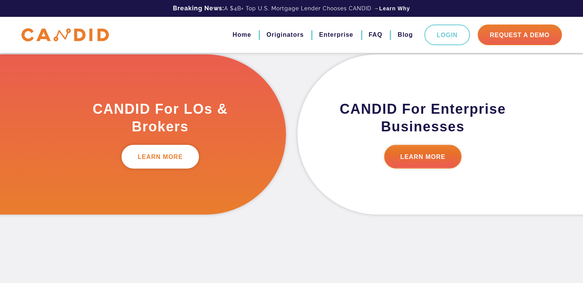 This screenshot has height=283, width=583. I want to click on b: Breaking News:, so click(199, 8).